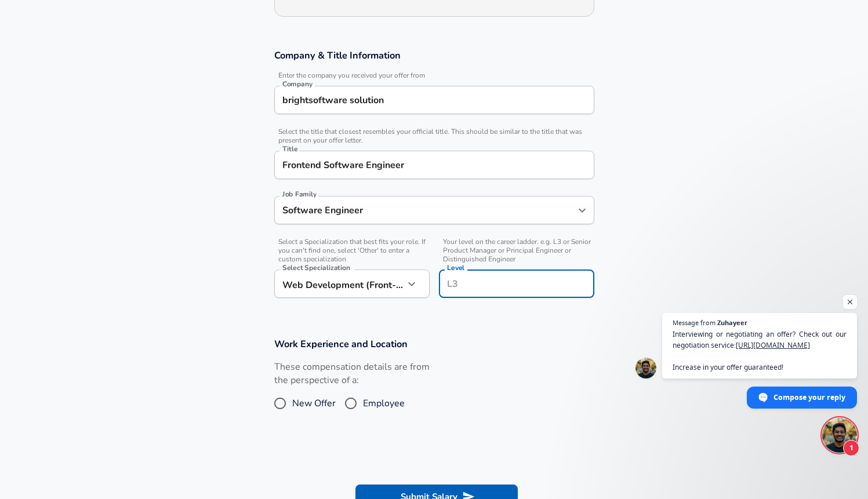 This screenshot has width=868, height=499. Describe the element at coordinates (434, 343) in the screenshot. I see `h3: Work Experience and Location` at that location.